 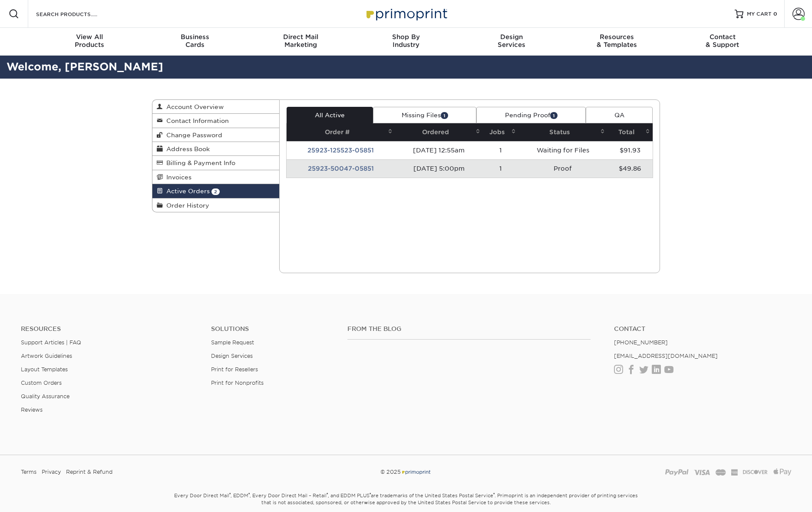 What do you see at coordinates (29, 473) in the screenshot?
I see `a: Terms` at bounding box center [29, 473].